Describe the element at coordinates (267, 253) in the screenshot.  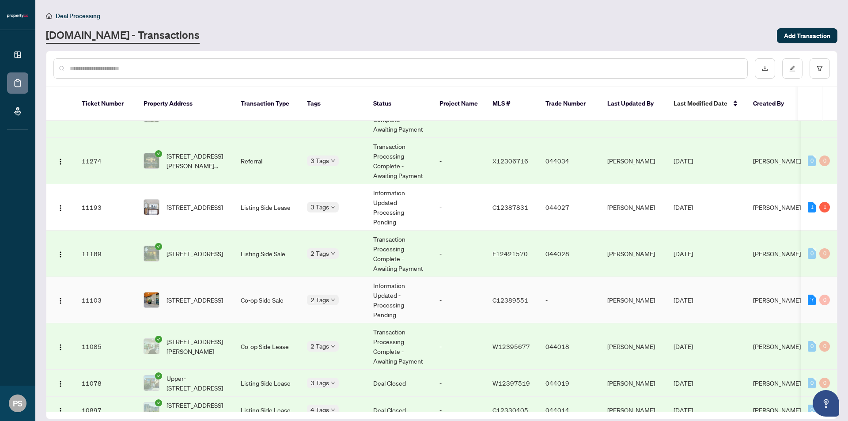
I see `td: Listing Side Sale` at that location.